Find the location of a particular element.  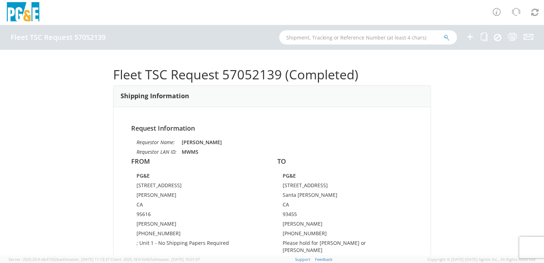

strong: MWMS is located at coordinates (190, 151).